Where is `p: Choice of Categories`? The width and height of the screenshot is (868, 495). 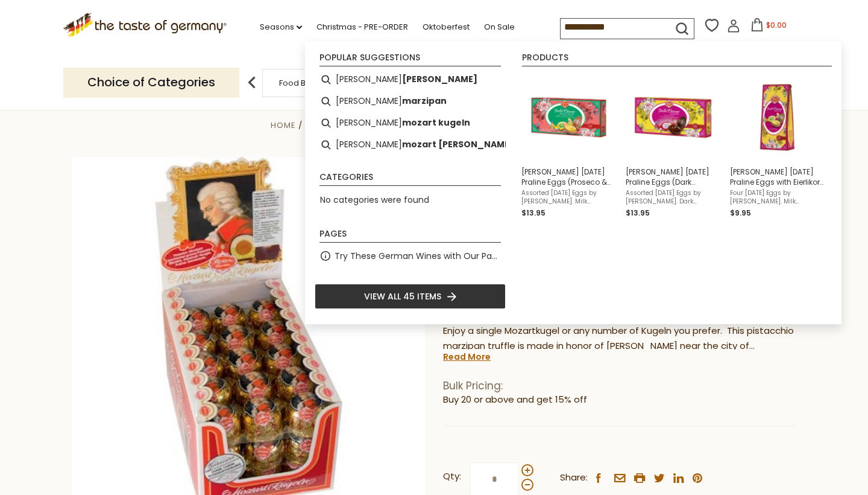 p: Choice of Categories is located at coordinates (151, 82).